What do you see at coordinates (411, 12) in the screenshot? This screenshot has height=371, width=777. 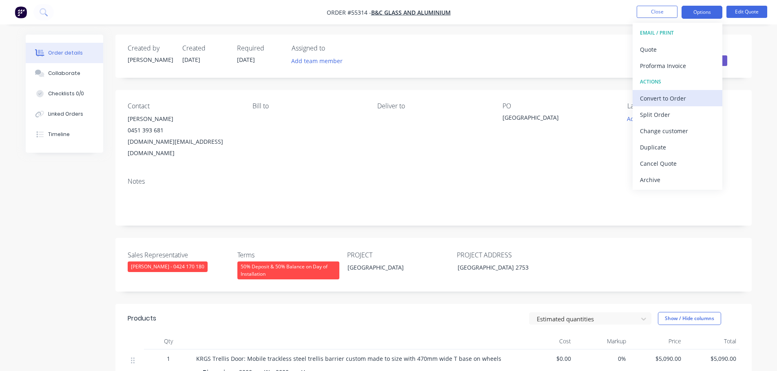 I see `a: B&C Glass and Aluminium` at bounding box center [411, 12].